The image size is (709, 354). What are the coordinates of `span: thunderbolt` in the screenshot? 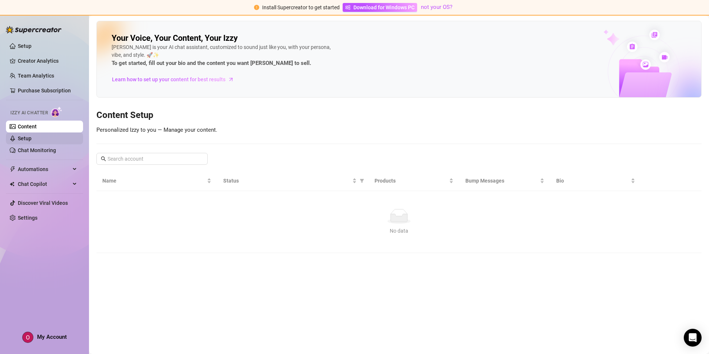 It's located at (13, 169).